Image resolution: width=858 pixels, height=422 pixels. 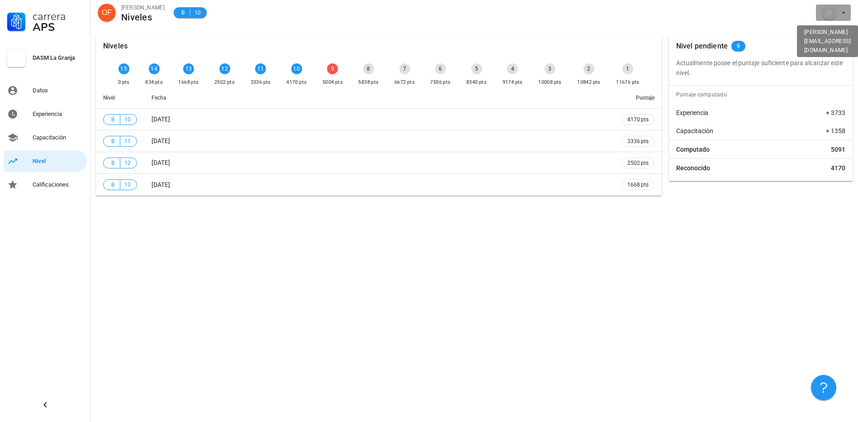 What do you see at coordinates (45, 90) in the screenshot?
I see `a: Datos` at bounding box center [45, 90].